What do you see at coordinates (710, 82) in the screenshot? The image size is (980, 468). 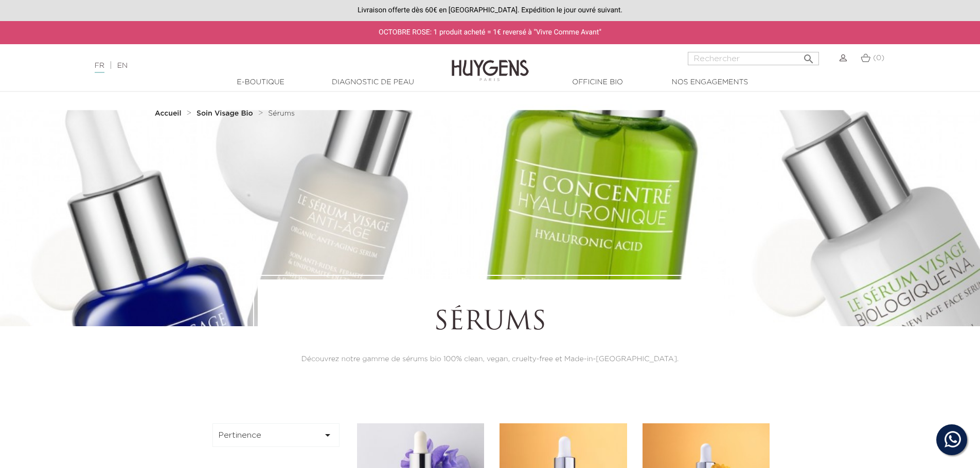 I see `a: Nos engagements` at bounding box center [710, 82].